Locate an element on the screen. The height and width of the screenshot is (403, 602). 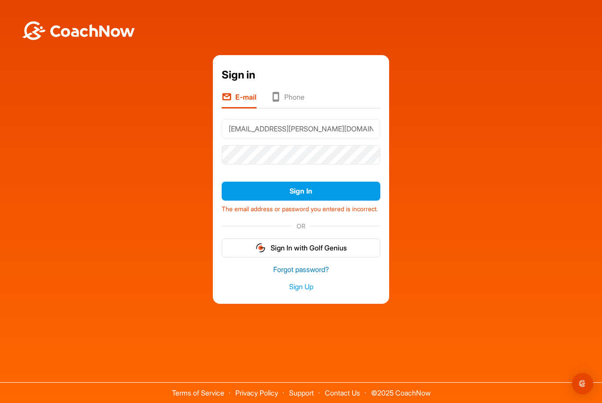
a: Contact Us is located at coordinates (342, 393).